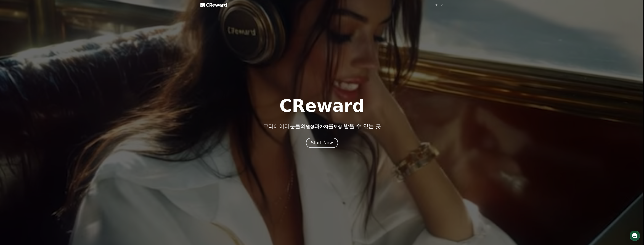  I want to click on a: Start Now, so click(322, 143).